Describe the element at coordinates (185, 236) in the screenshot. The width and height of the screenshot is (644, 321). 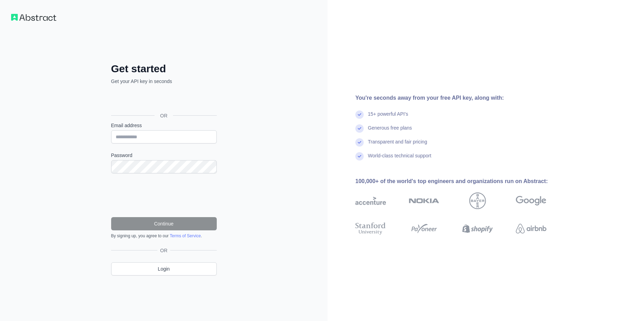
I see `a: Terms of Service` at that location.